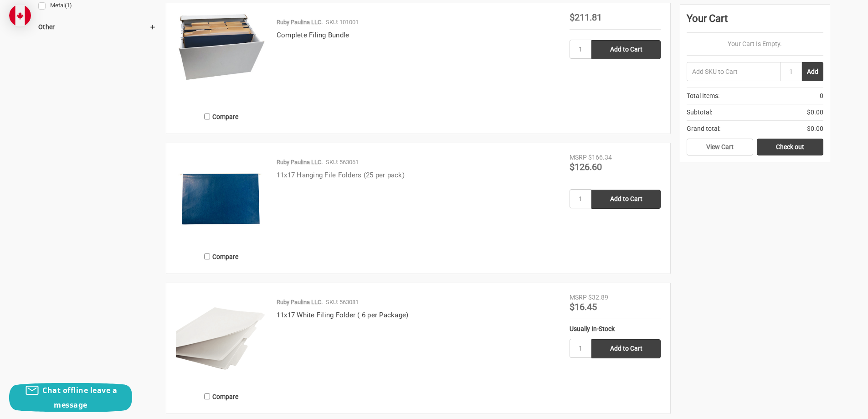  Describe the element at coordinates (699, 112) in the screenshot. I see `span: Subtotal:` at that location.